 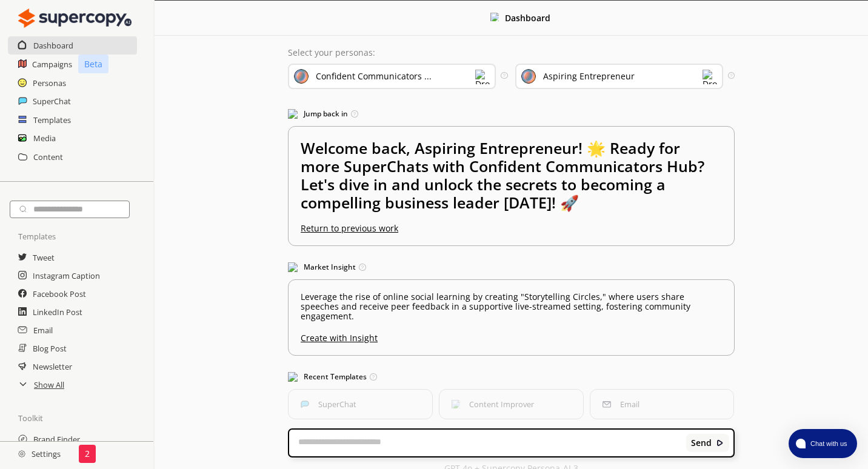 What do you see at coordinates (701, 443) in the screenshot?
I see `b: Send` at bounding box center [701, 443].